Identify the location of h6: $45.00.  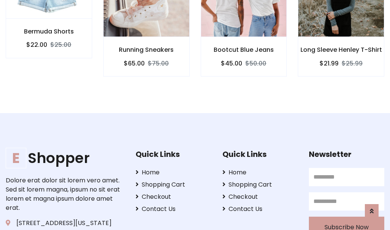
(232, 63).